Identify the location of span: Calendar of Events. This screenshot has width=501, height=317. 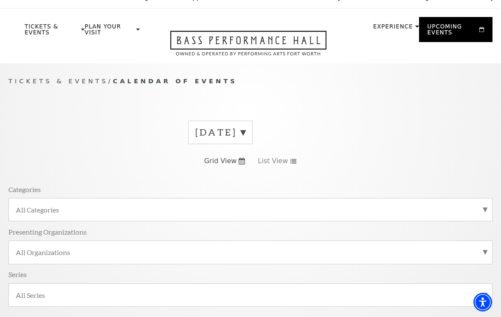
(175, 81).